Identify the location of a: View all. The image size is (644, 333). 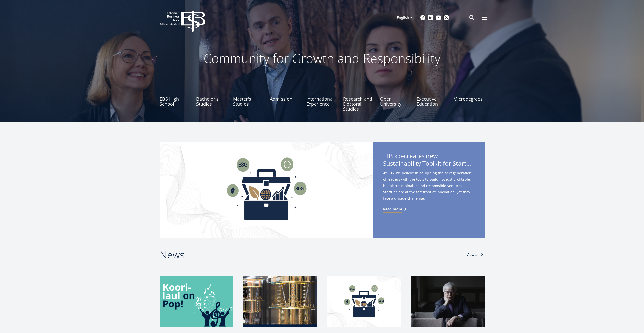
(475, 255).